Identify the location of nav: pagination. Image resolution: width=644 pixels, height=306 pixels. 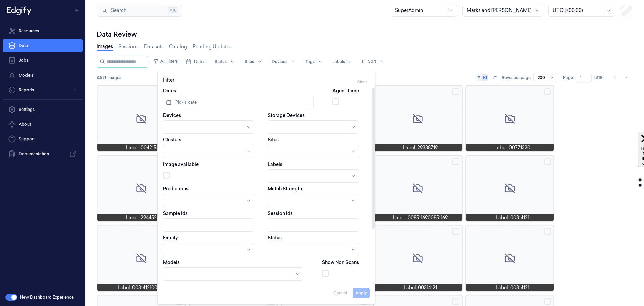
(620, 78).